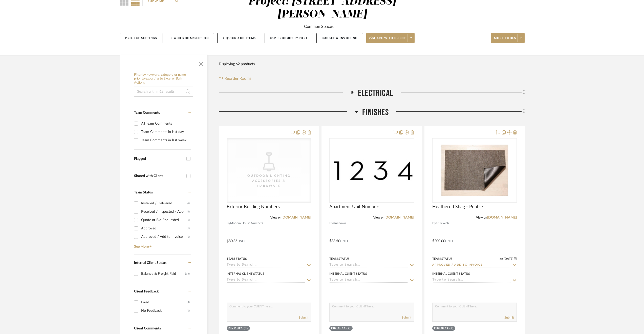 Image resolution: width=644 pixels, height=334 pixels. What do you see at coordinates (143, 192) in the screenshot?
I see `span: Team Status` at bounding box center [143, 192].